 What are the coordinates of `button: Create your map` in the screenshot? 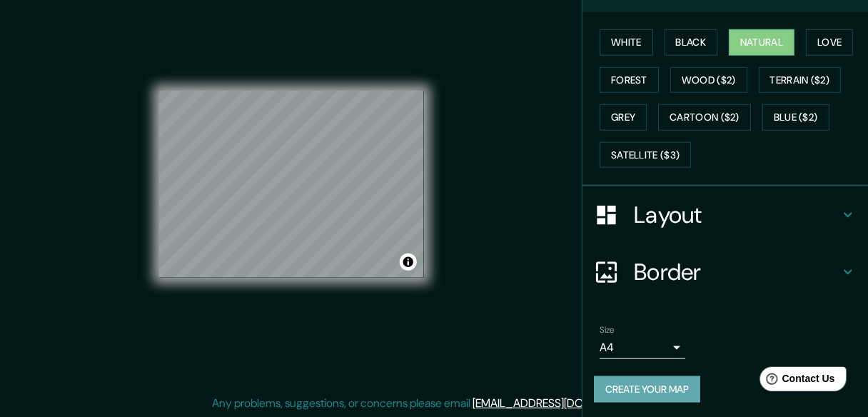 It's located at (647, 389).